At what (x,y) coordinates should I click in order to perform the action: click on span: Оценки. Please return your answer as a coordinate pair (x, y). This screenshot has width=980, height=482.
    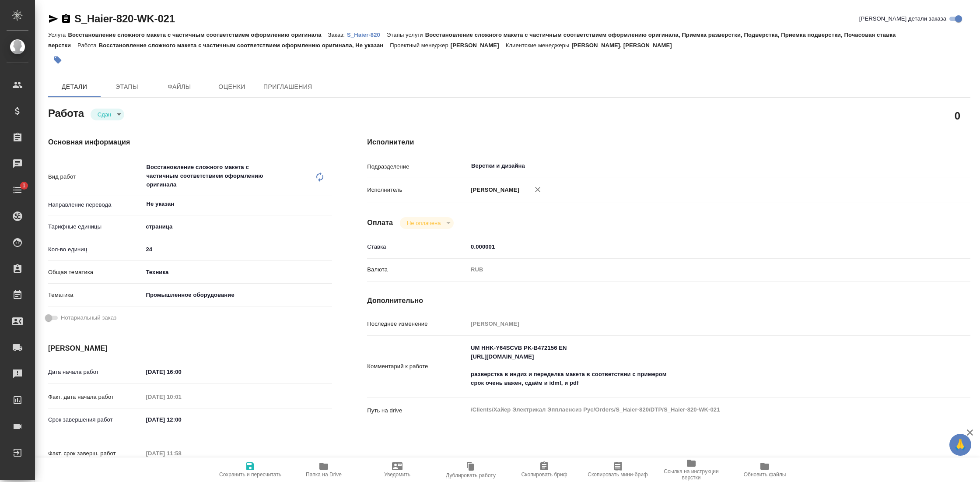
    Looking at the image, I should click on (232, 87).